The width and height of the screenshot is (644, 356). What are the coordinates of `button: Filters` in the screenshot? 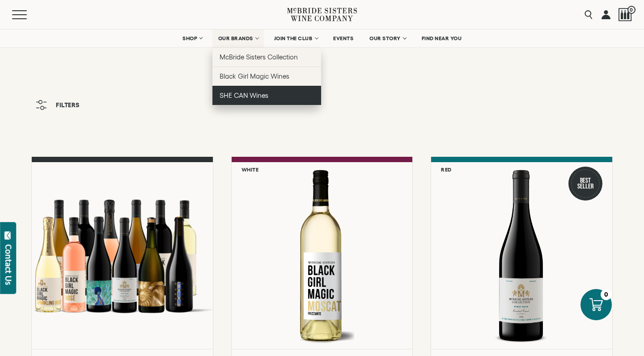 It's located at (58, 105).